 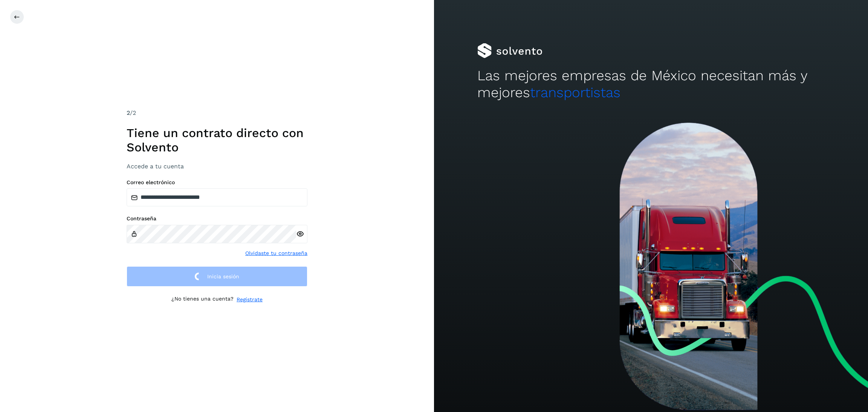 What do you see at coordinates (217, 277) in the screenshot?
I see `button: Inicia sesión` at bounding box center [217, 277].